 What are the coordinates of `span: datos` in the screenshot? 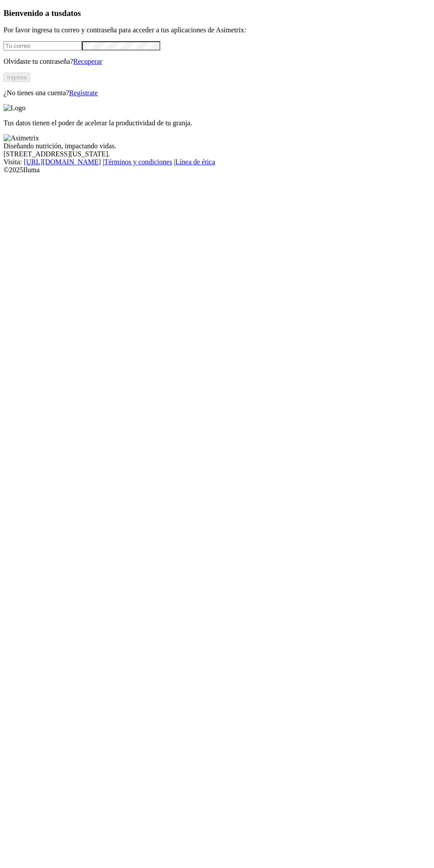 It's located at (71, 13).